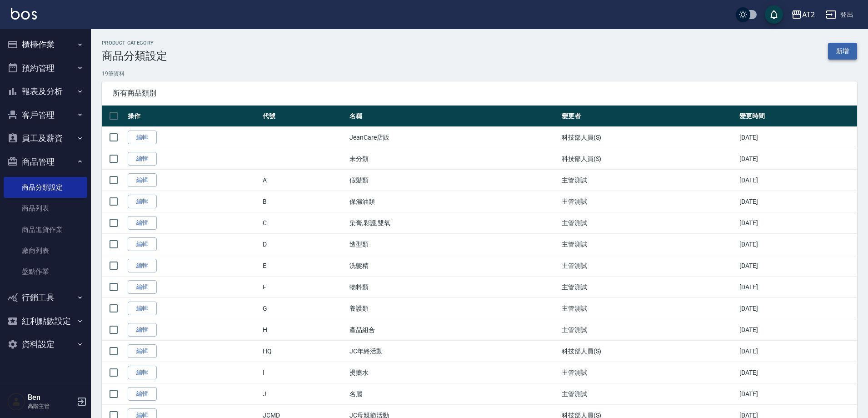  What do you see at coordinates (46, 345) in the screenshot?
I see `button: 資料設定` at bounding box center [46, 345].